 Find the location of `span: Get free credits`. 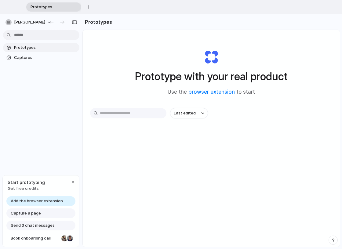

span: Get free credits is located at coordinates (26, 189).